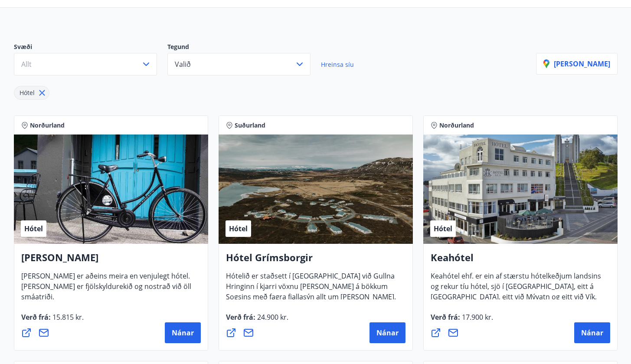  What do you see at coordinates (250, 125) in the screenshot?
I see `span: Suðurland` at bounding box center [250, 125].